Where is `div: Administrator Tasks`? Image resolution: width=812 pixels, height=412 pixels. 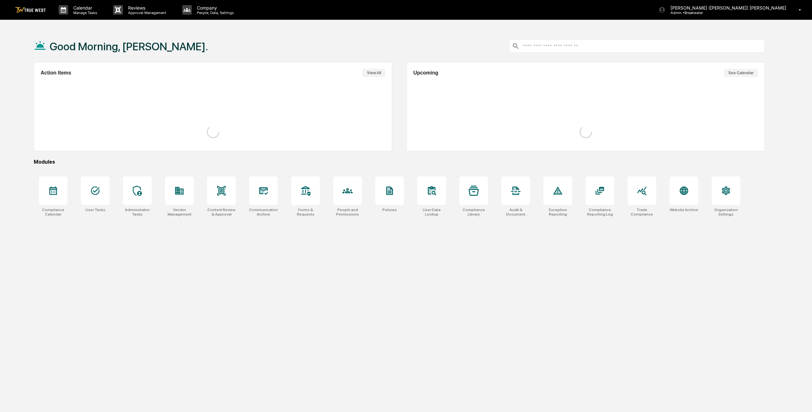
div: Administrator Tasks is located at coordinates (137, 212).